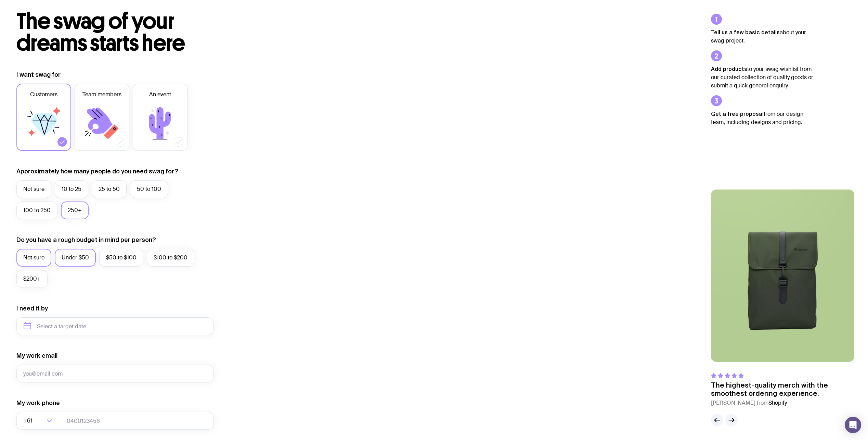 The image size is (868, 440). What do you see at coordinates (160, 95) in the screenshot?
I see `span: An event` at bounding box center [160, 95].